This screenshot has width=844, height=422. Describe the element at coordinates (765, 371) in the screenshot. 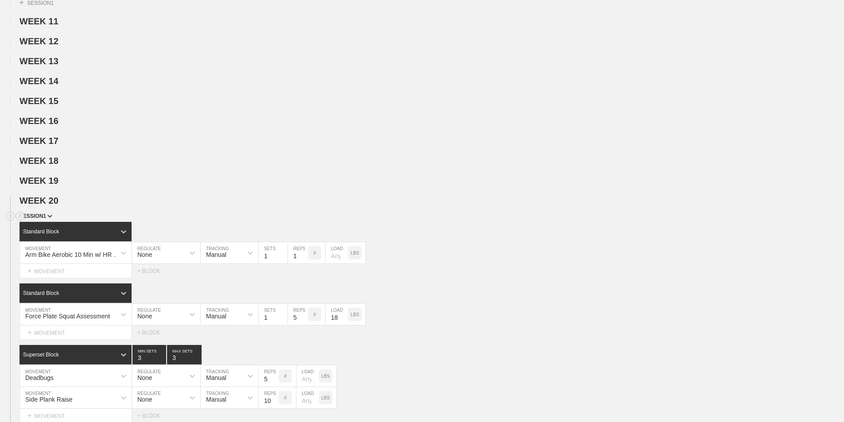

I see `div: Chat Widget` at that location.